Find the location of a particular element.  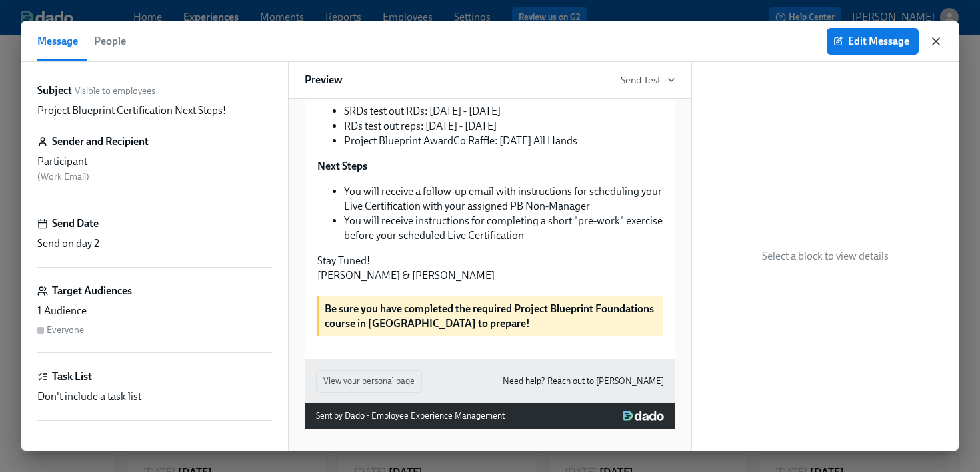

button: Edit Message is located at coordinates (873, 41).